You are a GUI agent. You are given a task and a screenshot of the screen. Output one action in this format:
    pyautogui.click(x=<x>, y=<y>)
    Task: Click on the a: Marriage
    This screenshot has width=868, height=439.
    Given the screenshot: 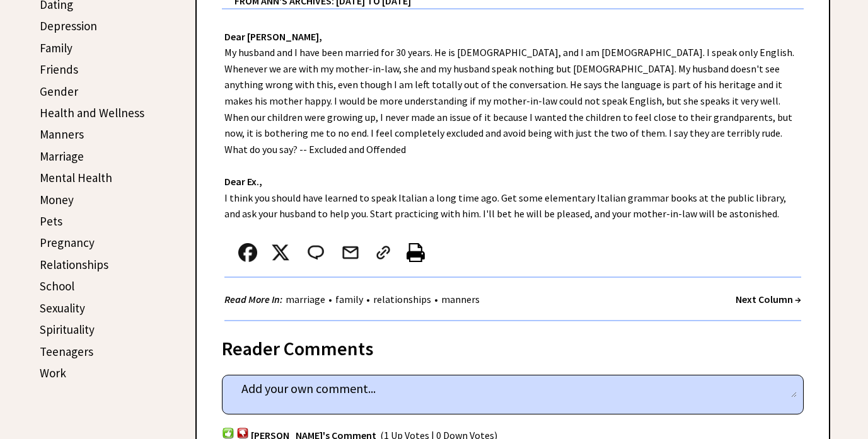 What is the action you would take?
    pyautogui.click(x=62, y=156)
    